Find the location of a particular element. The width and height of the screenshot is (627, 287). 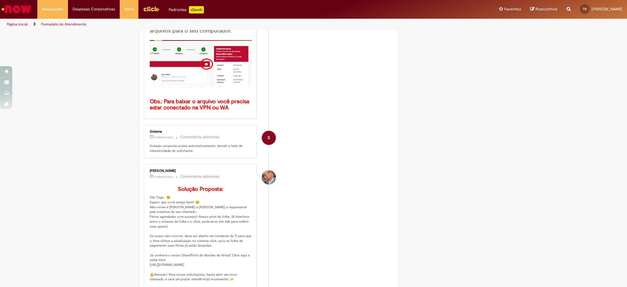

div: Padroniza is located at coordinates (186, 10).